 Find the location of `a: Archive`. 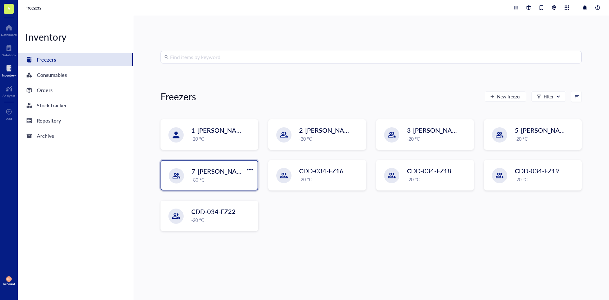

a: Archive is located at coordinates (75, 136).